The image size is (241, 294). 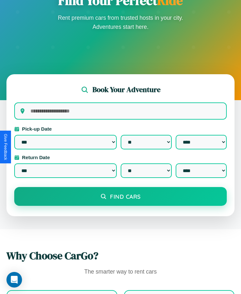 What do you see at coordinates (6, 147) in the screenshot?
I see `div: Give Feedback` at bounding box center [6, 147].